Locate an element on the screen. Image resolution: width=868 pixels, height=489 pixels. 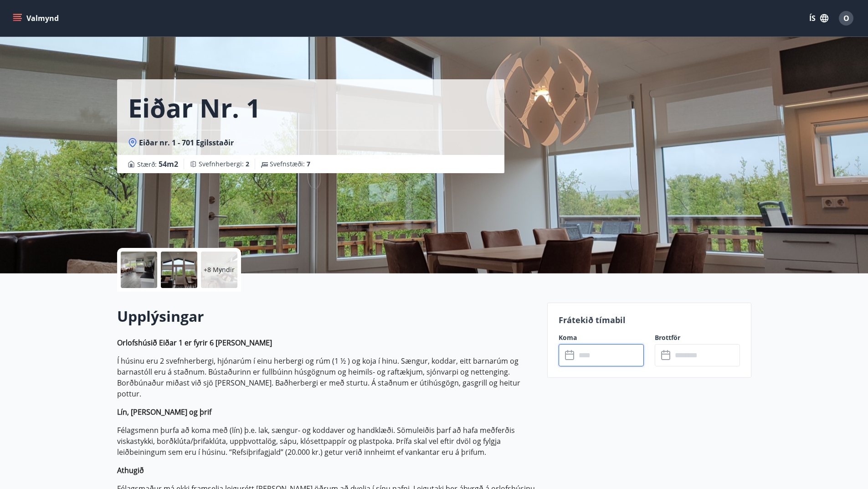
p: +8 Myndir is located at coordinates (219, 270).